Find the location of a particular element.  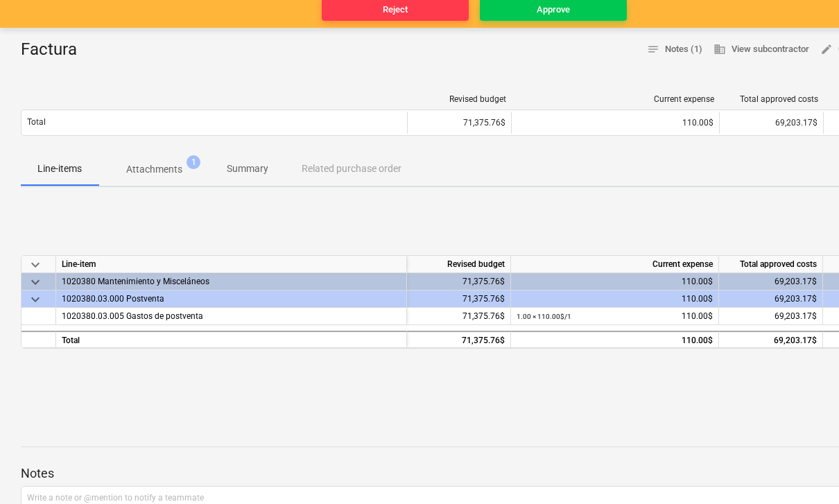

div: Factura is located at coordinates (54, 50).